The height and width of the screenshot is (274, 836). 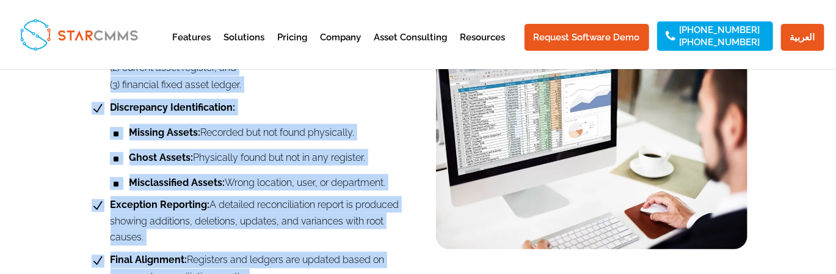 What do you see at coordinates (587, 37) in the screenshot?
I see `a: Request Software Demo` at bounding box center [587, 37].